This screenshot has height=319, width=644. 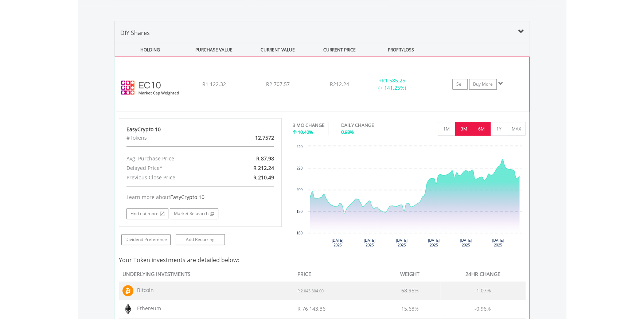 What do you see at coordinates (483, 309) in the screenshot?
I see `td: -0.96%` at bounding box center [483, 309].